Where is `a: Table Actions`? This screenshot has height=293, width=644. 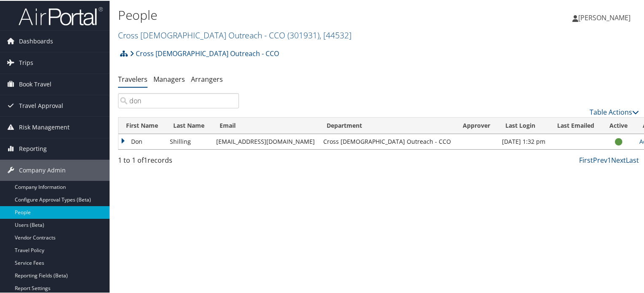
a: Table Actions is located at coordinates (614, 111).